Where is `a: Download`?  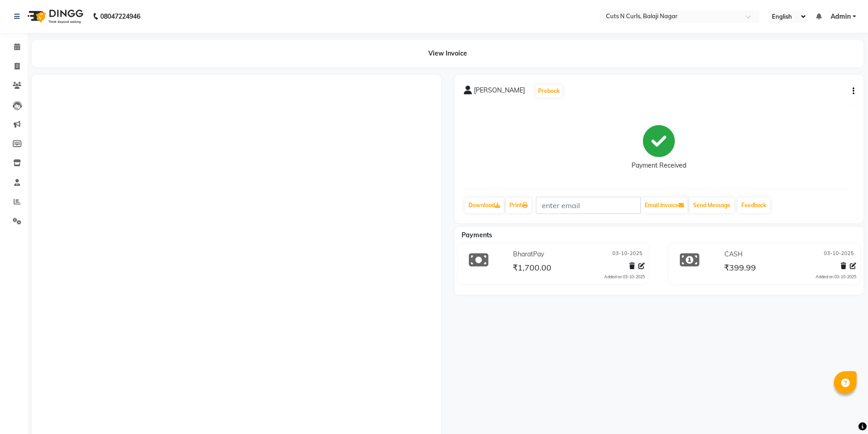
a: Download is located at coordinates (484, 206).